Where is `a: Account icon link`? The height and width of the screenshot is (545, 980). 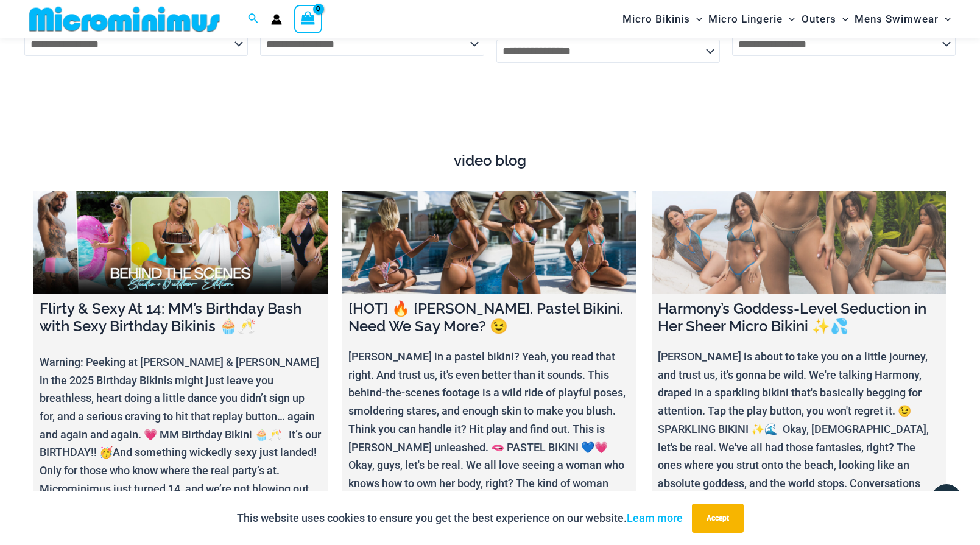
a: Account icon link is located at coordinates (277, 19).